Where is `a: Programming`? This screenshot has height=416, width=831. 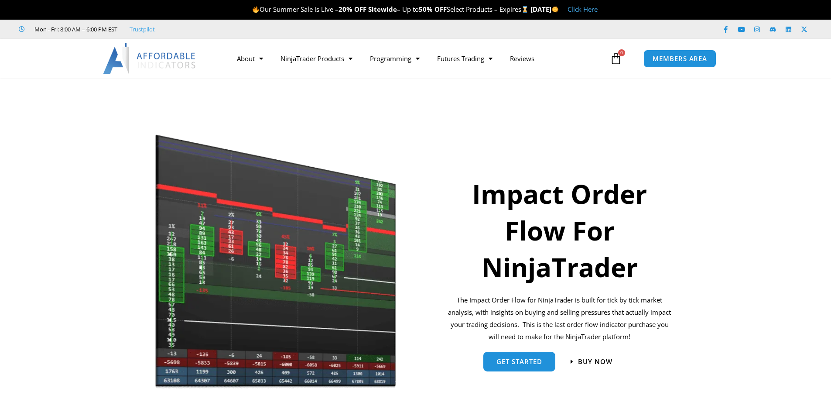 a: Programming is located at coordinates (395, 58).